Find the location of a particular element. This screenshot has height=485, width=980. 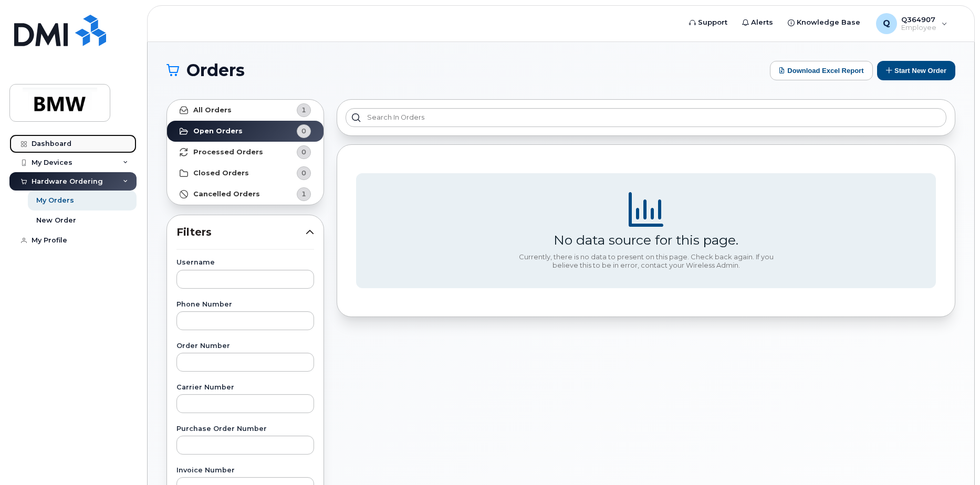

a: Start New Order is located at coordinates (915, 71).